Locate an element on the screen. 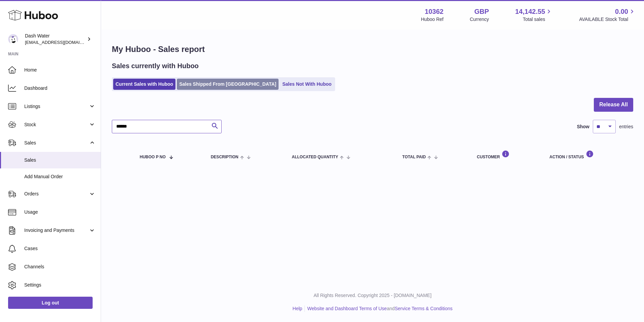 The height and width of the screenshot is (322, 644). span: Channels is located at coordinates (60, 267).